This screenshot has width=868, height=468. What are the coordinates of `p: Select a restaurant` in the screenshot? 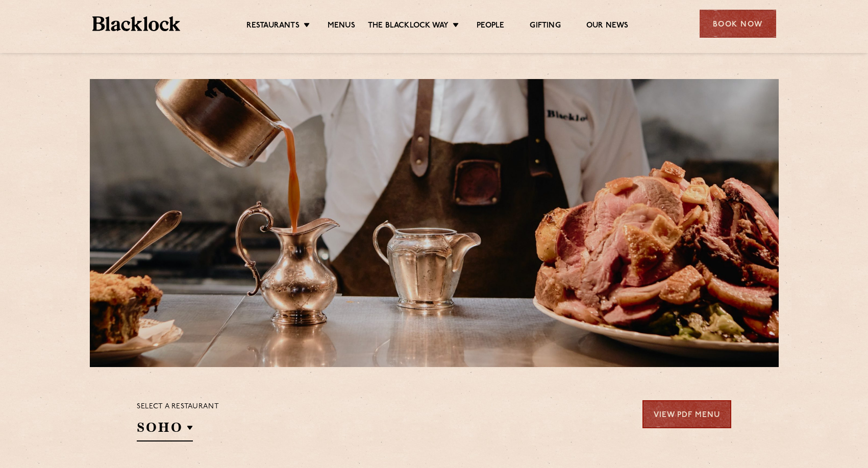 It's located at (177, 407).